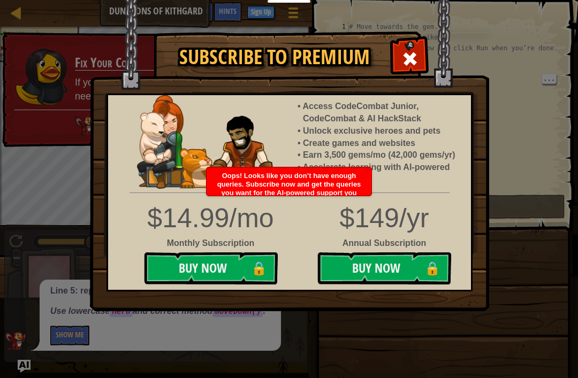 This screenshot has width=578, height=378. I want to click on div: $149/yr, so click(290, 218).